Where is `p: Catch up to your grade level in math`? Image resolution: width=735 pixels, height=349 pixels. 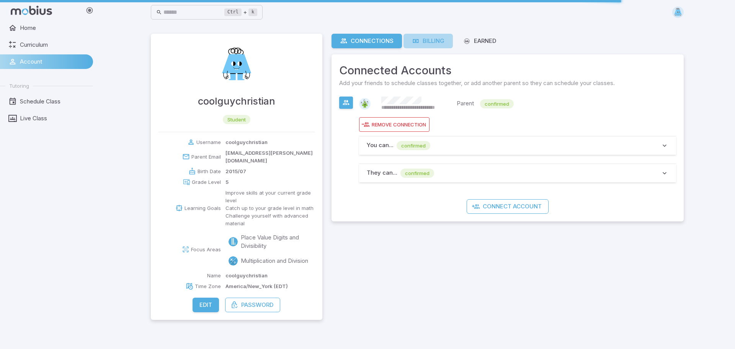 p: Catch up to your grade level in math is located at coordinates (270, 208).